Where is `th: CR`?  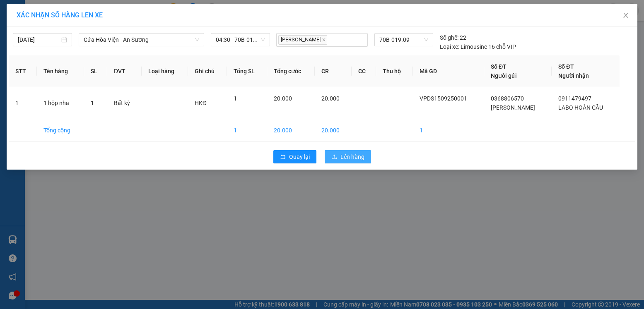
th: CR is located at coordinates (333, 71).